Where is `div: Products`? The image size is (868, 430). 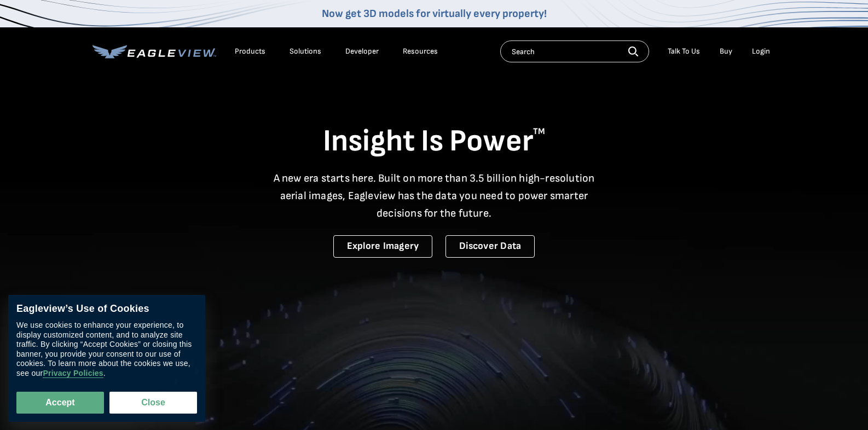 div: Products is located at coordinates (250, 51).